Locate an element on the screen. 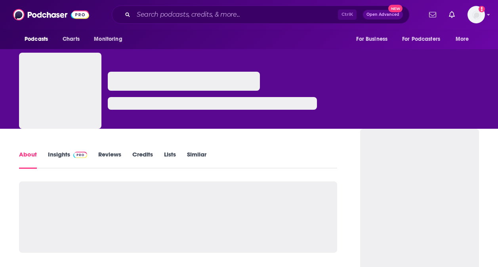 Image resolution: width=498 pixels, height=267 pixels. img: User Profile is located at coordinates (476, 15).